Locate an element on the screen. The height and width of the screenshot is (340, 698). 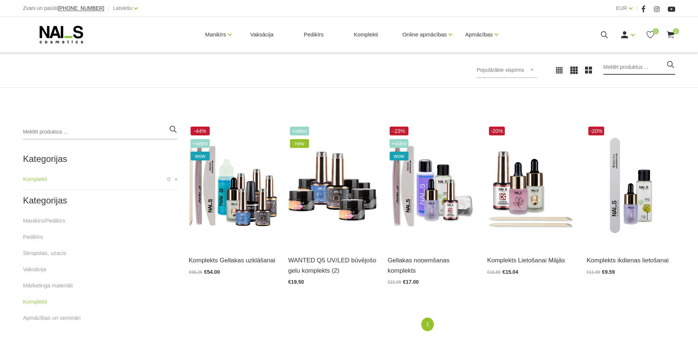
img: Komplektā ietilst: - Organic Lotion Lithi&amp;Jasmine 50 ml; - Melleņu Kutikulu eļļa 15 ml; - Woo... is located at coordinates (631, 185).